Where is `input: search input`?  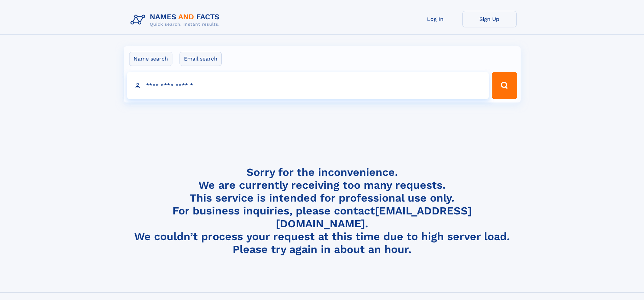 input: search input is located at coordinates (308, 85).